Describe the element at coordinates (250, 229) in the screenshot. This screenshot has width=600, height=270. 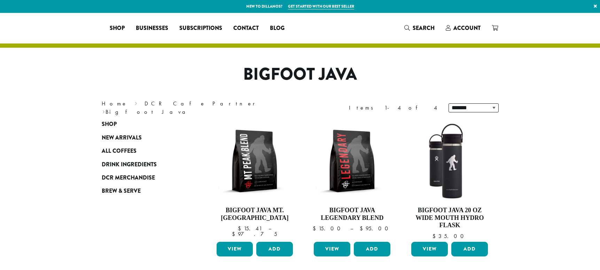
I see `bdi: 15.41` at that location.